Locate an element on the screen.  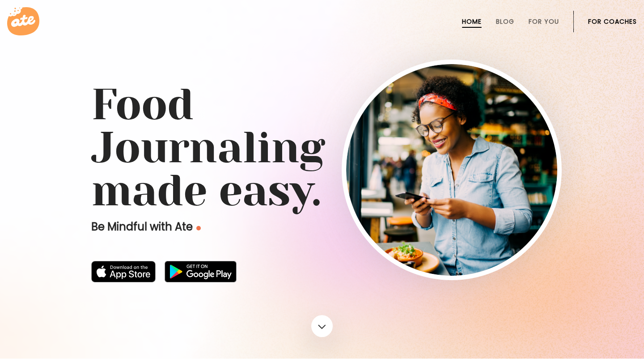
img: home-hero-img-rounded.png is located at coordinates (452, 170).